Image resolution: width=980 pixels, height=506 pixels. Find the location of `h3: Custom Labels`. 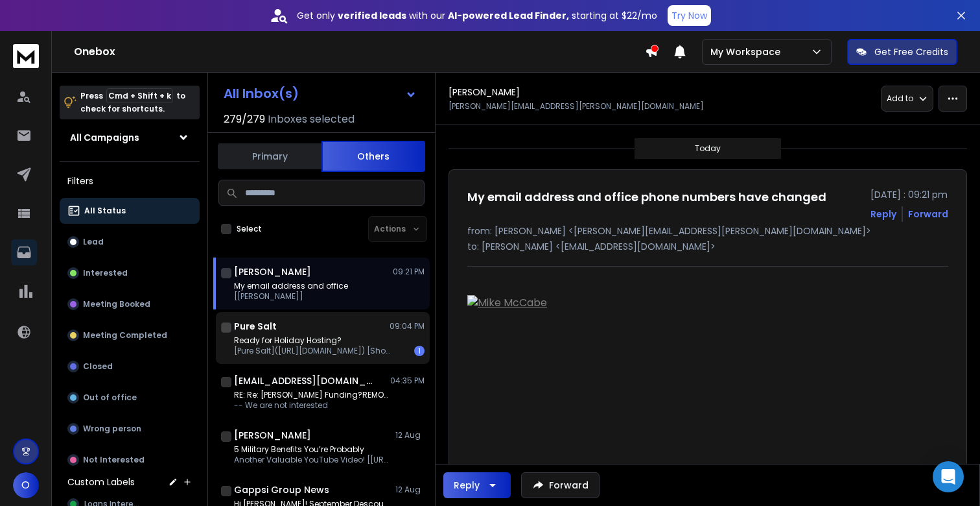

h3: Custom Labels is located at coordinates (101, 482).